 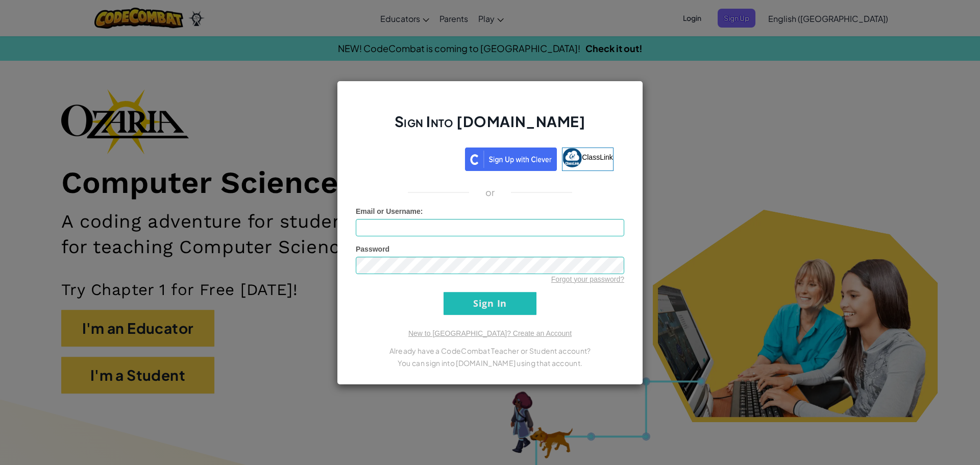 I want to click on a: Forgot your password?, so click(x=588, y=279).